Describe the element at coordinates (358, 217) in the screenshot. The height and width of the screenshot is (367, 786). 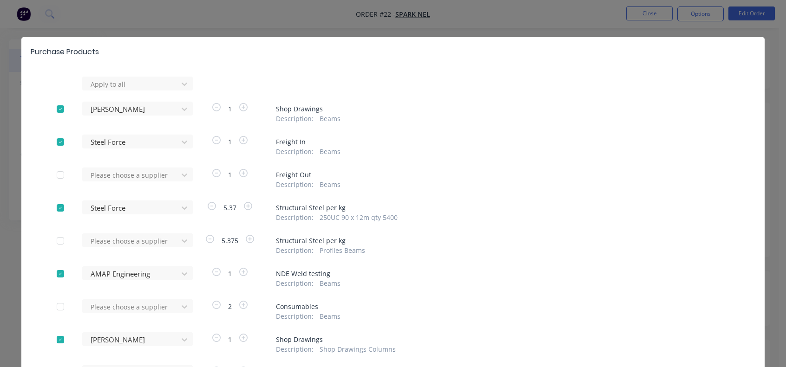
I see `span: 250UC 90 x 12m qty 5400` at that location.